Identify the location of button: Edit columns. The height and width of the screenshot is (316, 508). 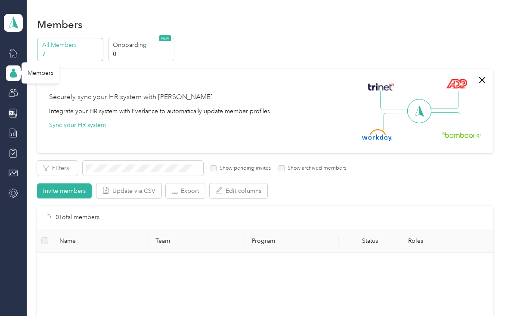
(238, 191).